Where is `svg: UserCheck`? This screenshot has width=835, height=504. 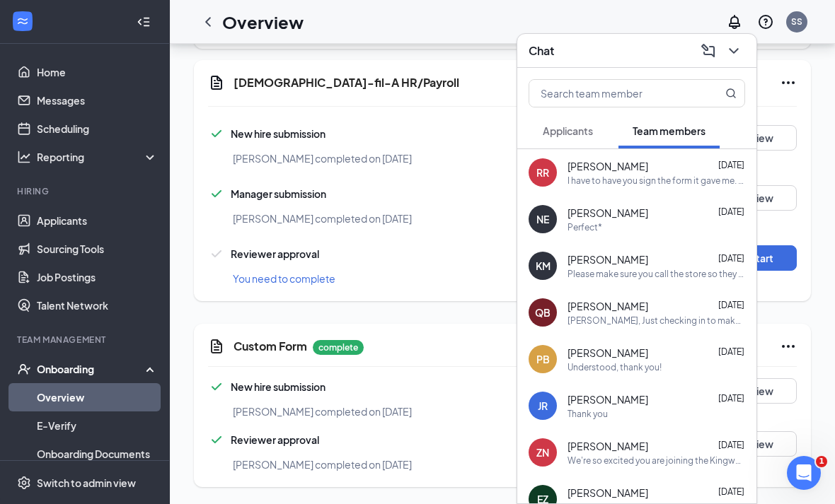
svg: UserCheck is located at coordinates (24, 370).